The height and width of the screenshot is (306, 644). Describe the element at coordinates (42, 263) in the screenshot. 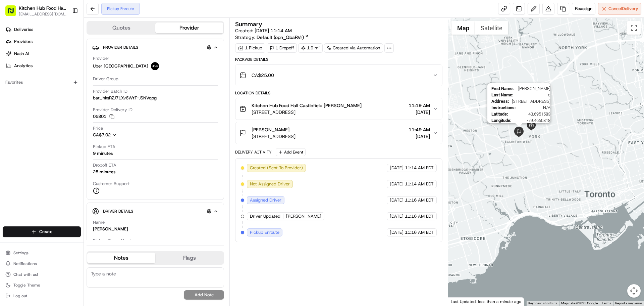

I see `button: Notifications` at that location.